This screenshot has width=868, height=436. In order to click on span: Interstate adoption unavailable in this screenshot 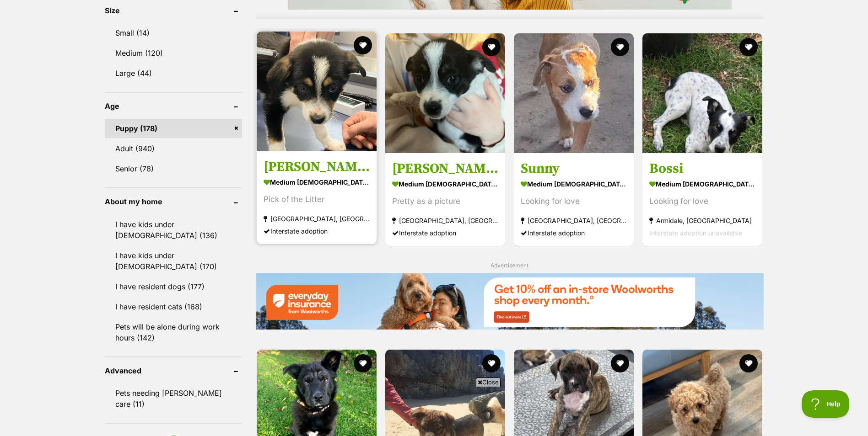, I will do `click(695, 232)`.